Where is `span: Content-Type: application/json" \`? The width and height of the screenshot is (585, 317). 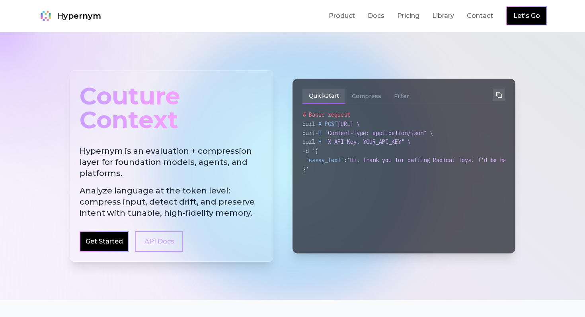
span: Content-Type: application/json" \ is located at coordinates (380, 133).